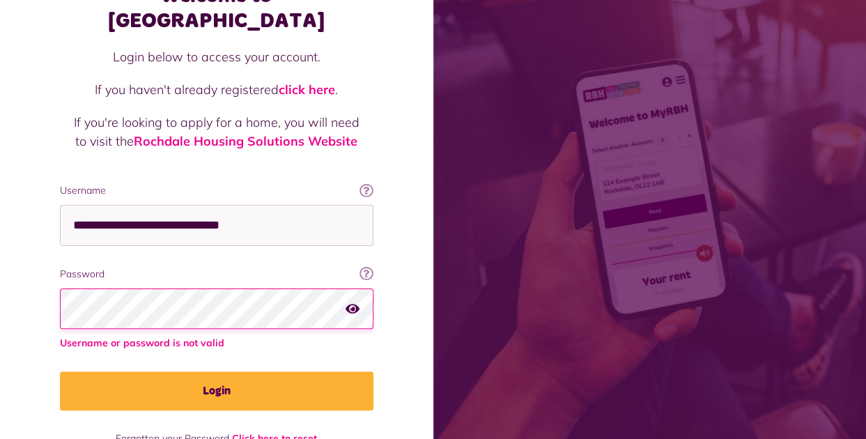 The height and width of the screenshot is (439, 866). Describe the element at coordinates (217, 343) in the screenshot. I see `span: Username or password is not valid` at that location.